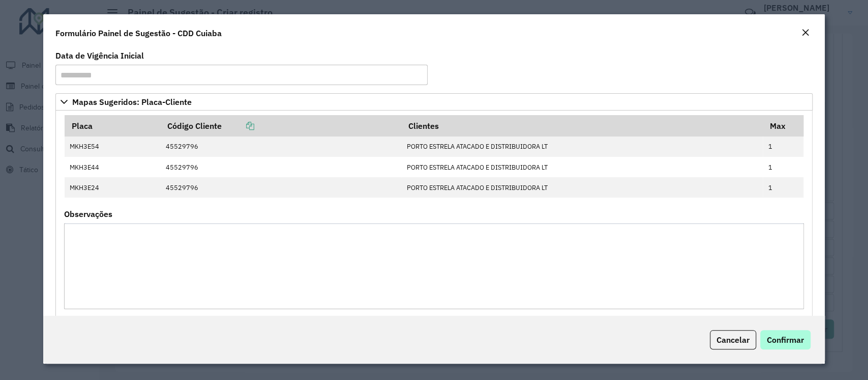 The width and height of the screenshot is (868, 380). I want to click on th: Código Cliente, so click(281, 126).